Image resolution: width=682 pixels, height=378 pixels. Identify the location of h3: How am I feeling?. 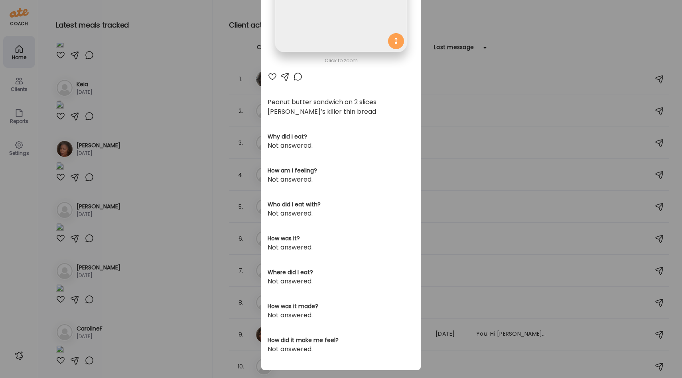
(341, 170).